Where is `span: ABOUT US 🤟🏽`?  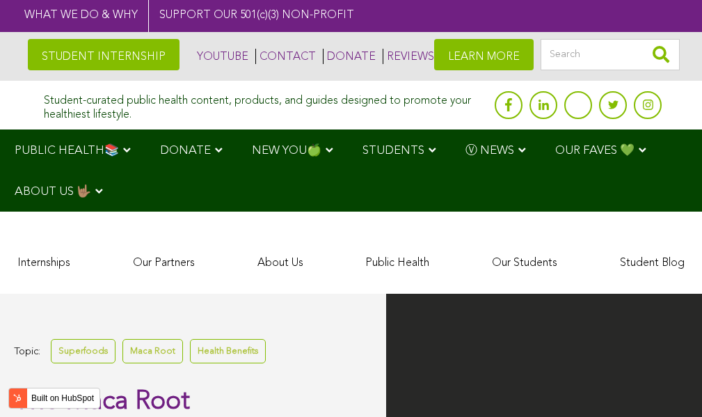
span: ABOUT US 🤟🏽 is located at coordinates (53, 191).